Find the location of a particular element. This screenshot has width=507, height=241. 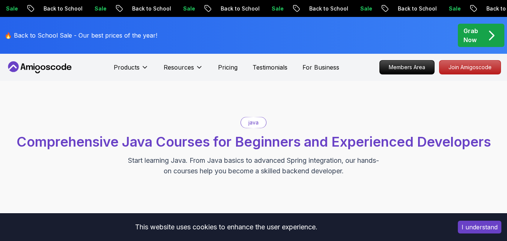

p: java is located at coordinates (253, 122).